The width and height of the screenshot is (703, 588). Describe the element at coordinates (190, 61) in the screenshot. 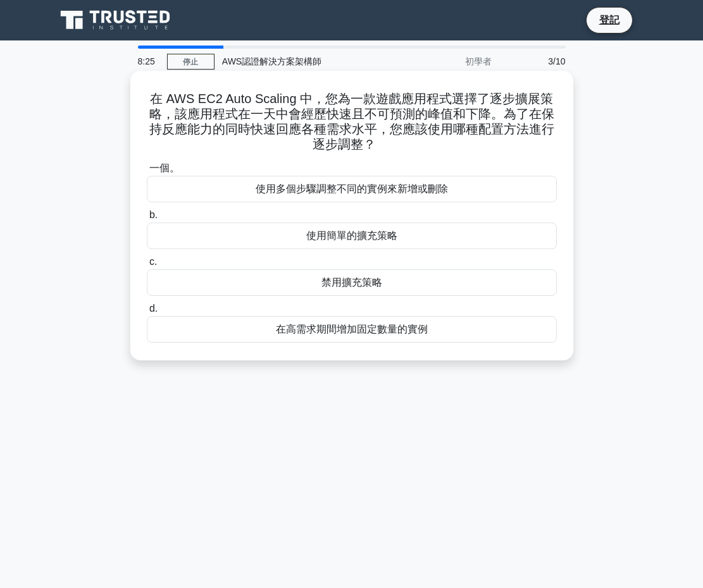

I see `a: 停止` at that location.